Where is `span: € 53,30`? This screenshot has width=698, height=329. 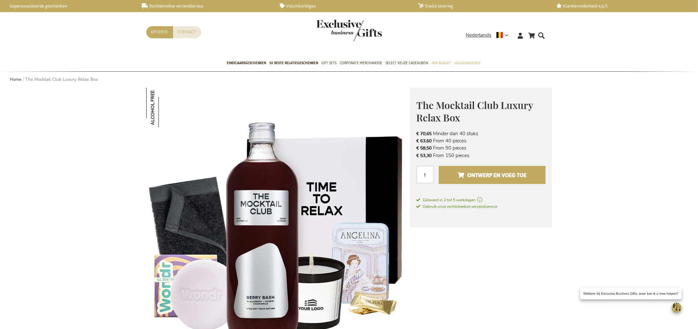 span: € 53,30 is located at coordinates (424, 155).